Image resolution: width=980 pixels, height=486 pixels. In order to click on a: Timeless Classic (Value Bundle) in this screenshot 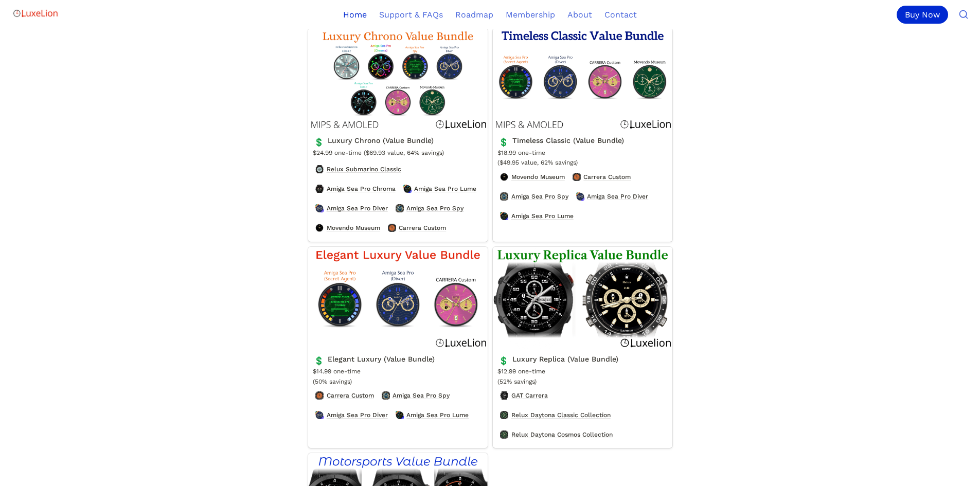, I will do `click(582, 135)`.